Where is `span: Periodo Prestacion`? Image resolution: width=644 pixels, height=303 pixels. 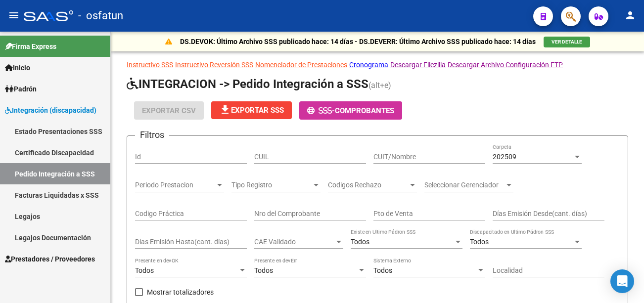 span: Periodo Prestacion is located at coordinates (175, 185).